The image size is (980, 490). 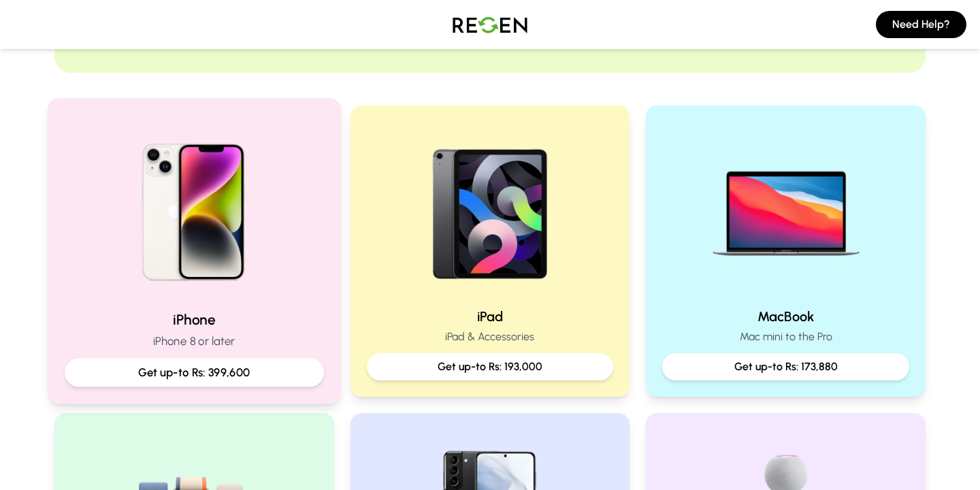 I want to click on img: iPad, so click(x=490, y=209).